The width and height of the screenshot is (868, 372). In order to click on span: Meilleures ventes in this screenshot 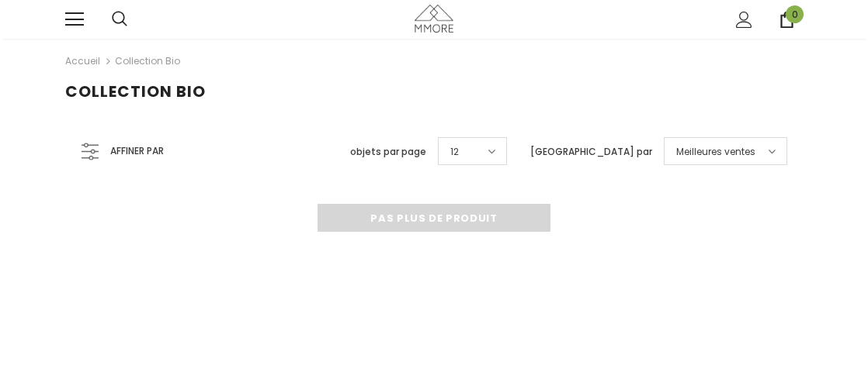, I will do `click(716, 152)`.